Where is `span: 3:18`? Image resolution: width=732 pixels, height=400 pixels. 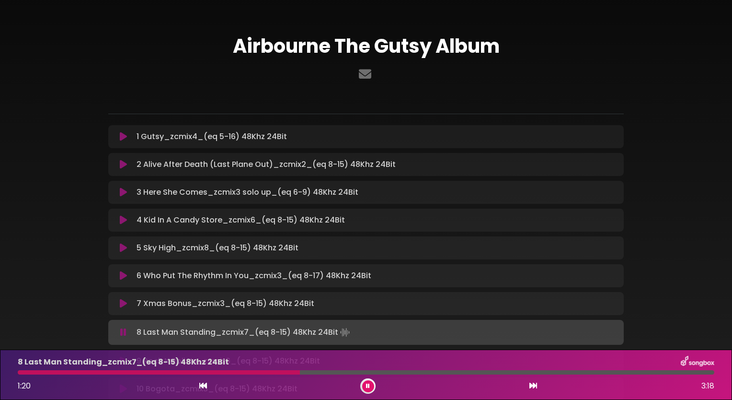 span: 3:18 is located at coordinates (708, 386).